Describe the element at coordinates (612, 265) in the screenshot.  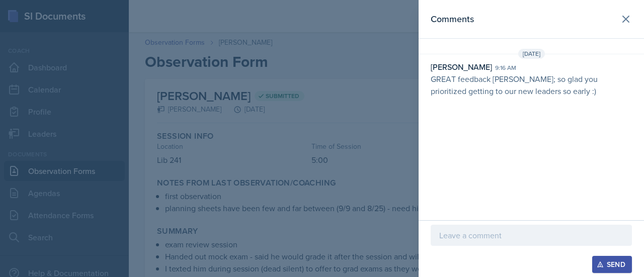
I see `div: Send` at that location.